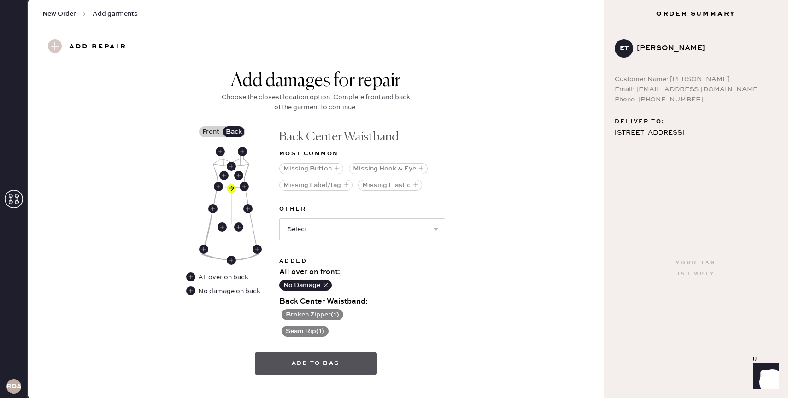 The width and height of the screenshot is (788, 398). I want to click on span: Deliver to:, so click(639, 122).